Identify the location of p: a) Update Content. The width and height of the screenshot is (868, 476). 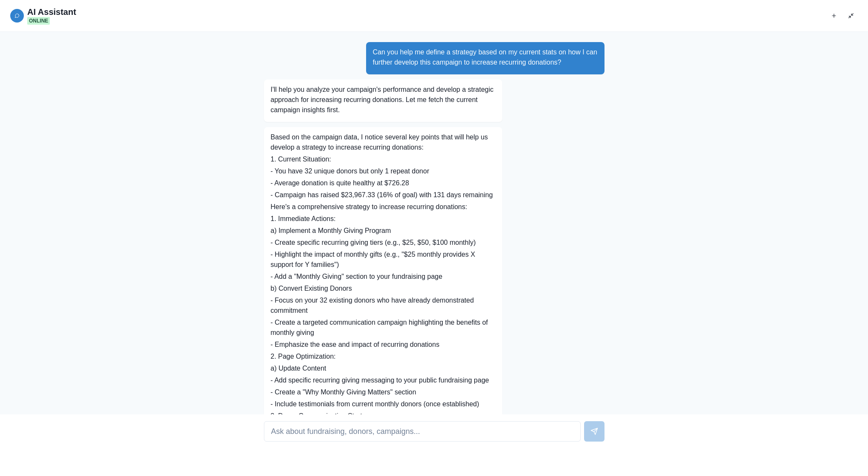
(383, 369).